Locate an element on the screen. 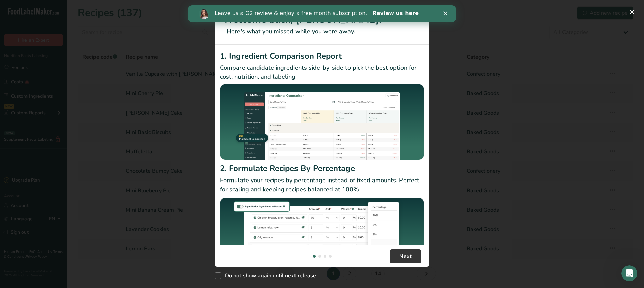 The width and height of the screenshot is (644, 288). span: Next is located at coordinates (405, 257).